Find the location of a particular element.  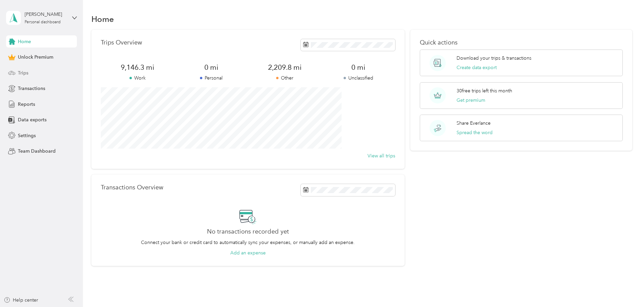

p: Personal is located at coordinates (211, 78).